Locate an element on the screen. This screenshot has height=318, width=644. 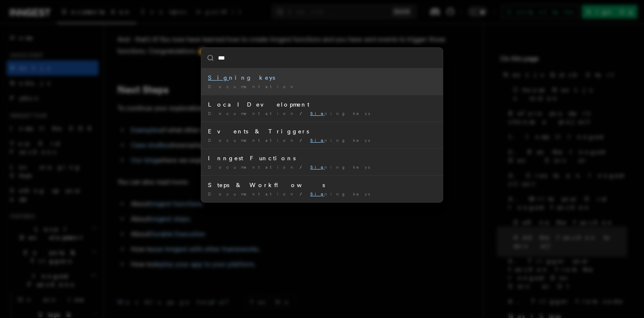
div: Local Development is located at coordinates (322, 104).